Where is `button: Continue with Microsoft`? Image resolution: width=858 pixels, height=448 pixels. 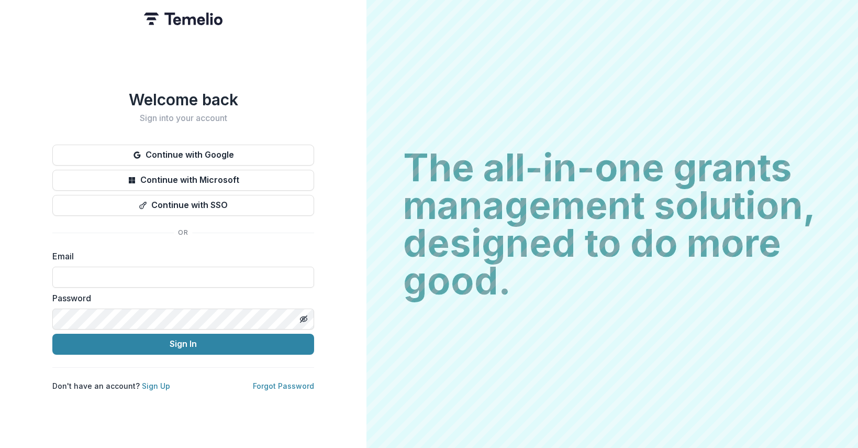
button: Continue with Microsoft is located at coordinates (183, 180).